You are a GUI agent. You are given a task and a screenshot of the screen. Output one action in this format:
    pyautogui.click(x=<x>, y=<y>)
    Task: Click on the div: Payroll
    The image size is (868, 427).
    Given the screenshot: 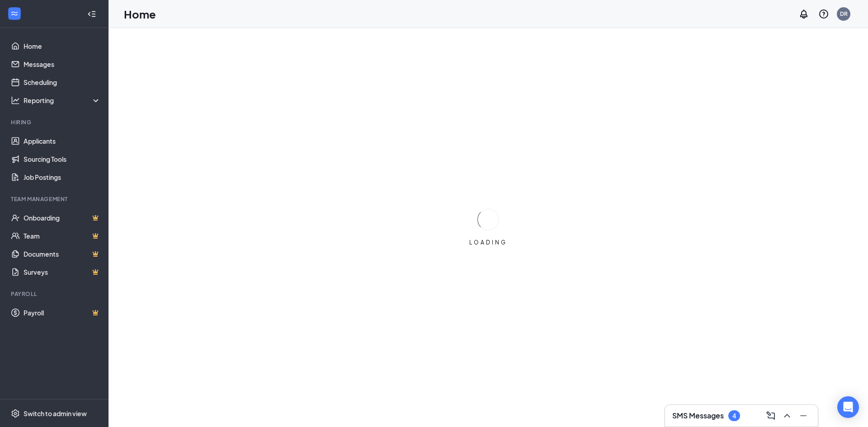 What is the action you would take?
    pyautogui.click(x=55, y=294)
    